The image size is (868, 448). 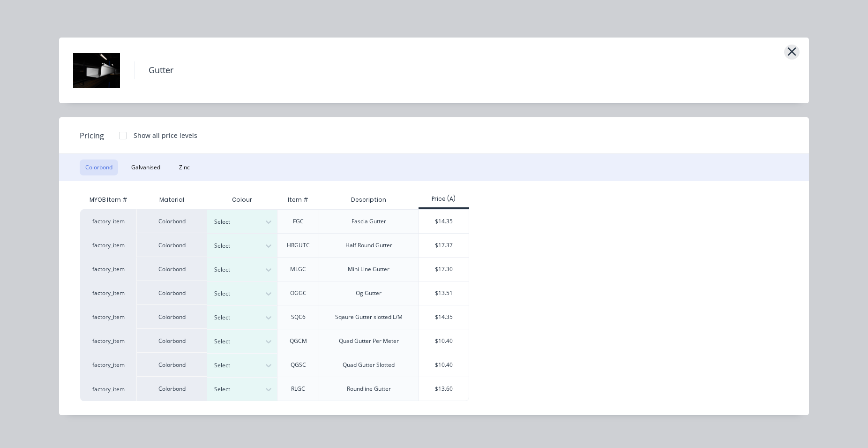 I want to click on h4: Gutter, so click(x=161, y=70).